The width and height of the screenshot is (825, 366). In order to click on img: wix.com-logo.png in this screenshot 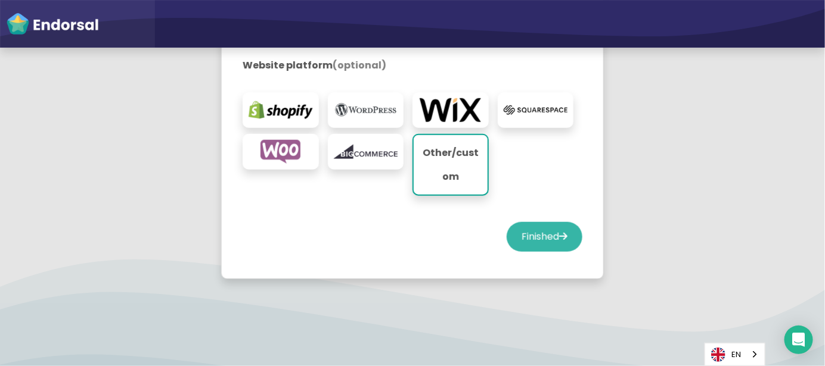, I will do `click(450, 110)`.